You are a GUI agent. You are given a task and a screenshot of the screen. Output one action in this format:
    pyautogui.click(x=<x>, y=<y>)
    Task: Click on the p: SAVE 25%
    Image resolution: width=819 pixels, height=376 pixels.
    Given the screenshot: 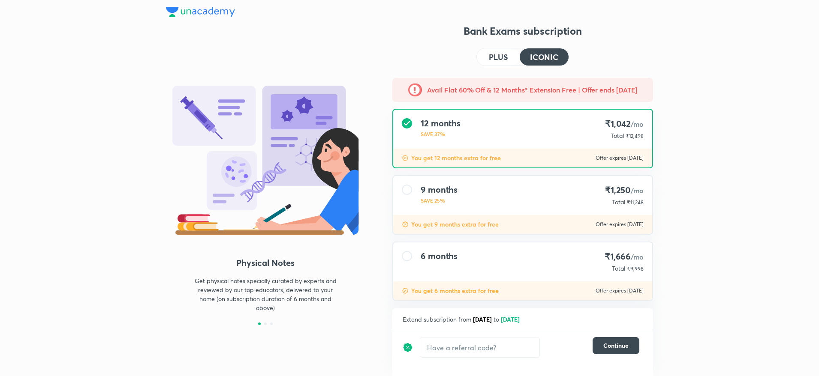 What is the action you would take?
    pyautogui.click(x=439, y=201)
    